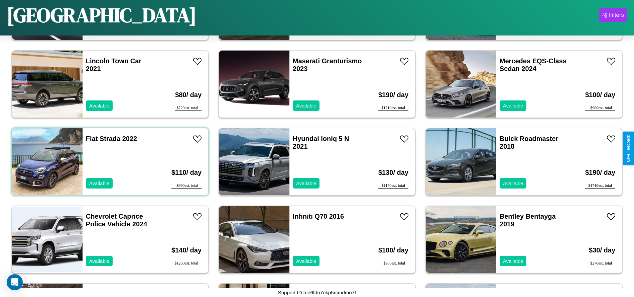 Image resolution: width=634 pixels, height=297 pixels. I want to click on a: Hyundai Ioniq 5 N 2021, so click(321, 142).